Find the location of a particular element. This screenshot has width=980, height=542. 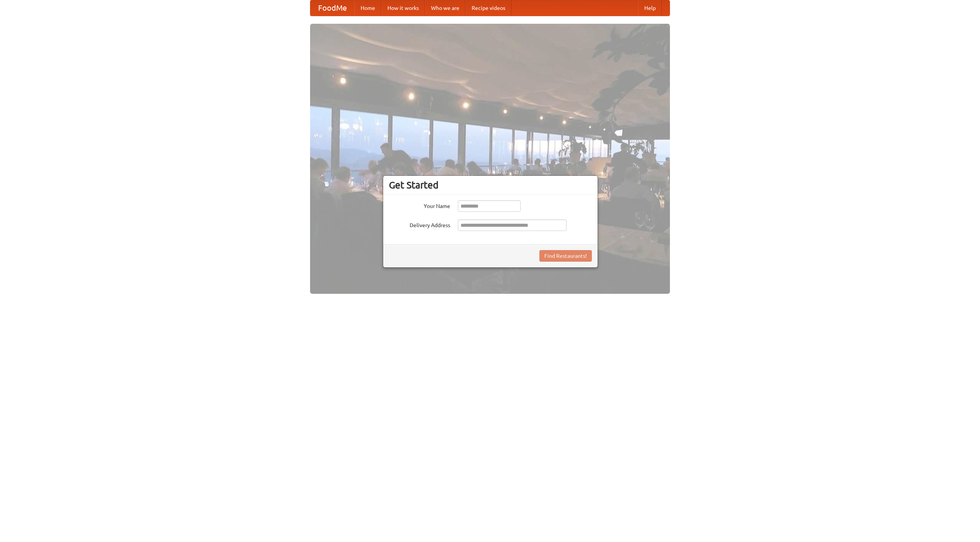

a: Help is located at coordinates (650, 8).